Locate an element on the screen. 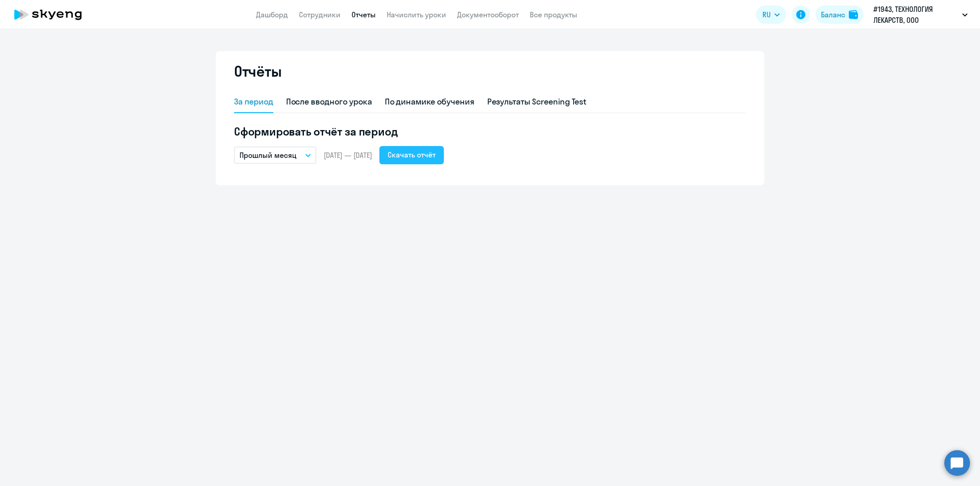 Image resolution: width=980 pixels, height=486 pixels. span: RU is located at coordinates (766, 14).